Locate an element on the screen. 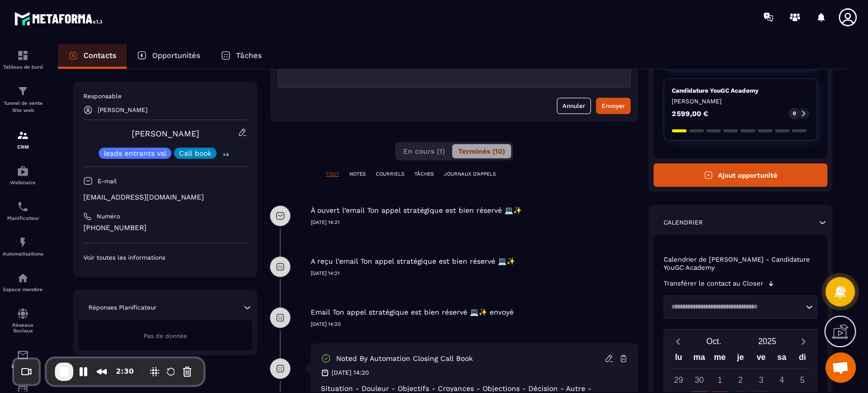  img: scheduler is located at coordinates (22, 206).